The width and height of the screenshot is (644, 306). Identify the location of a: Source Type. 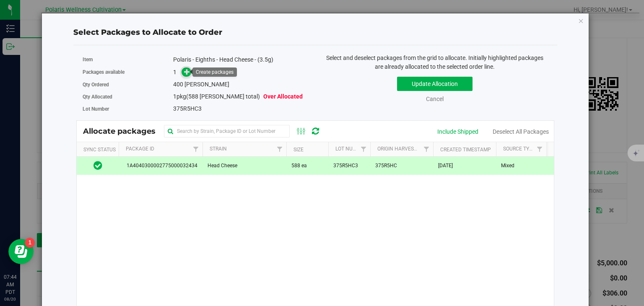
(519, 149).